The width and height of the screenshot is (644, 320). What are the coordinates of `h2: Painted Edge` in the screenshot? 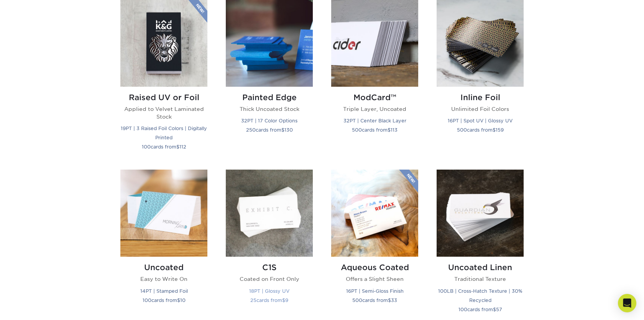 It's located at (269, 98).